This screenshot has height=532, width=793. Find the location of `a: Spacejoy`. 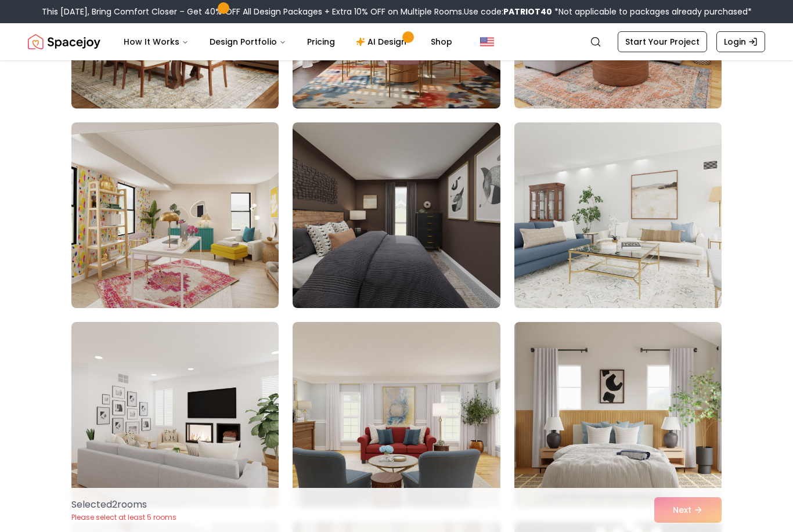

a: Spacejoy is located at coordinates (64, 42).